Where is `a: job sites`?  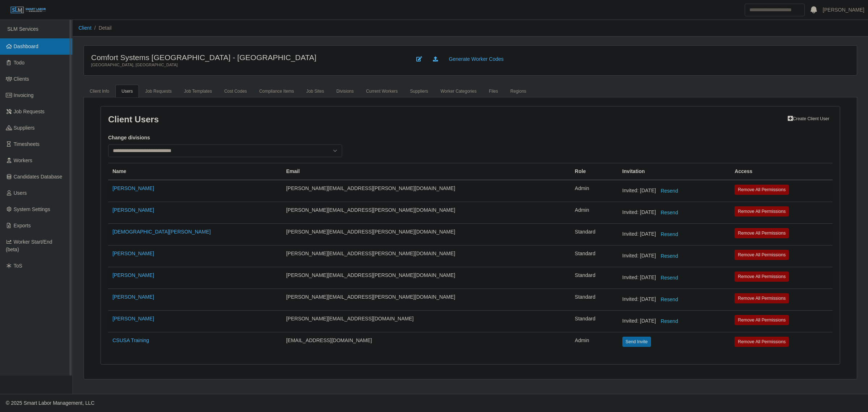 a: job sites is located at coordinates (315, 91).